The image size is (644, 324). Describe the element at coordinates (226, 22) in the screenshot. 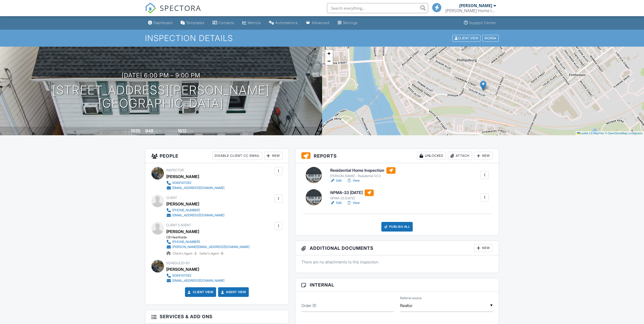

I see `div: Contacts` at that location.